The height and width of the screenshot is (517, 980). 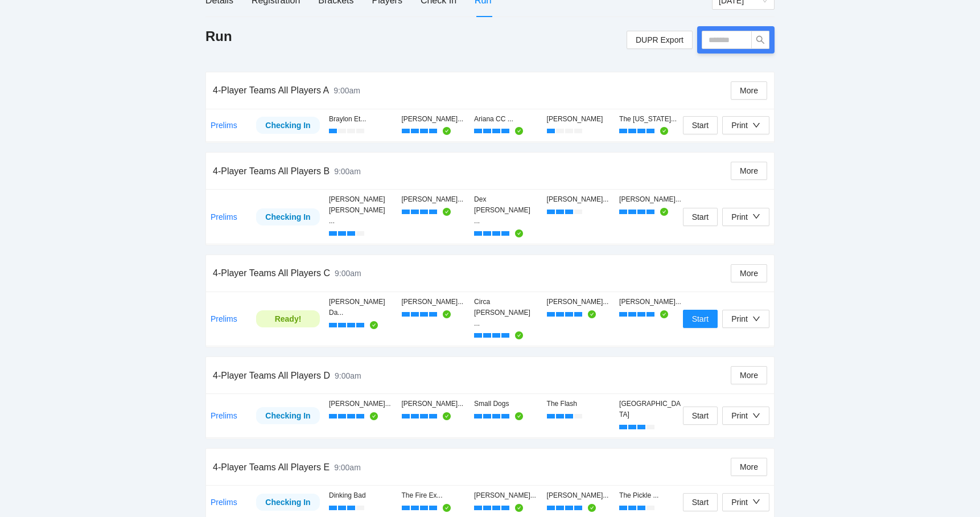 What do you see at coordinates (271, 171) in the screenshot?
I see `span: 4-Player Teams All Players B` at bounding box center [271, 171].